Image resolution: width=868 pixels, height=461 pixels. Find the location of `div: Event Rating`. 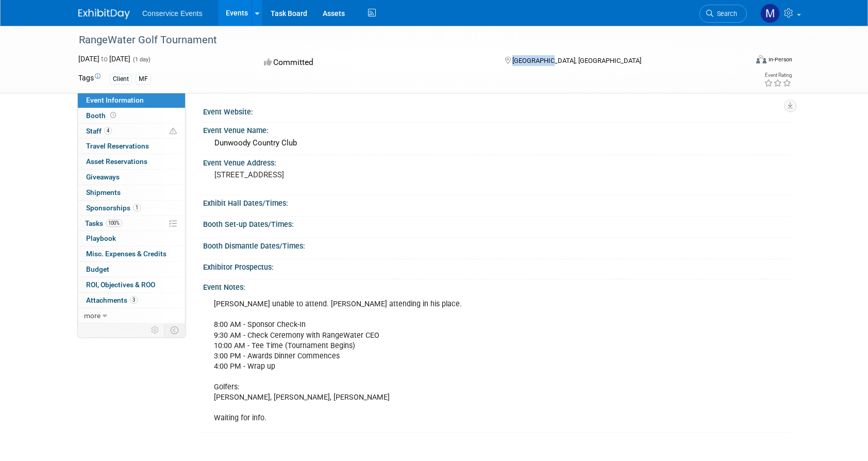

div: Event Rating is located at coordinates (778, 75).